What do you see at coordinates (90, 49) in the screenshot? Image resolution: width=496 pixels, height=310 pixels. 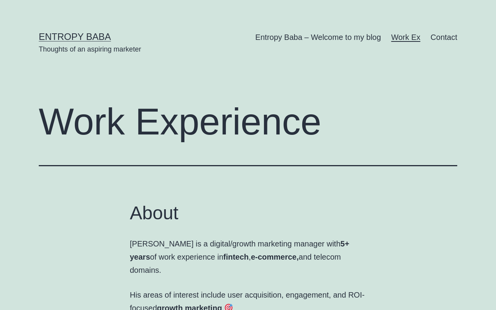 I see `p: Thoughts of an aspiring marketer` at bounding box center [90, 49].